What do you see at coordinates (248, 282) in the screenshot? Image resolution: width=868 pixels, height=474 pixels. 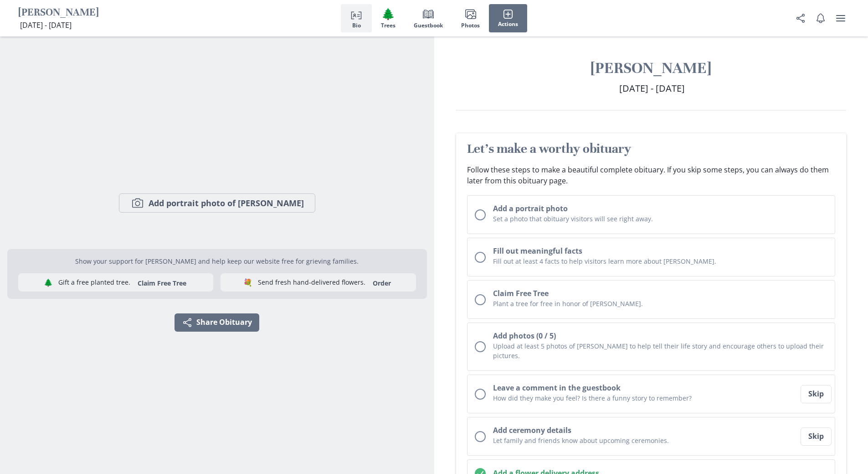 I see `span: flowers` at bounding box center [248, 282].